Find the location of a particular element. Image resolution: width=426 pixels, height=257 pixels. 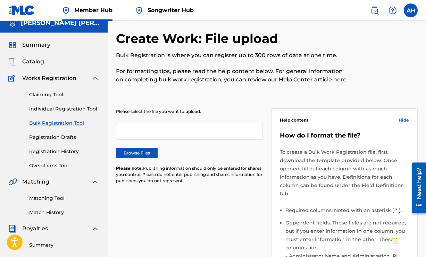

span: Songwriter Hub is located at coordinates (170, 10).